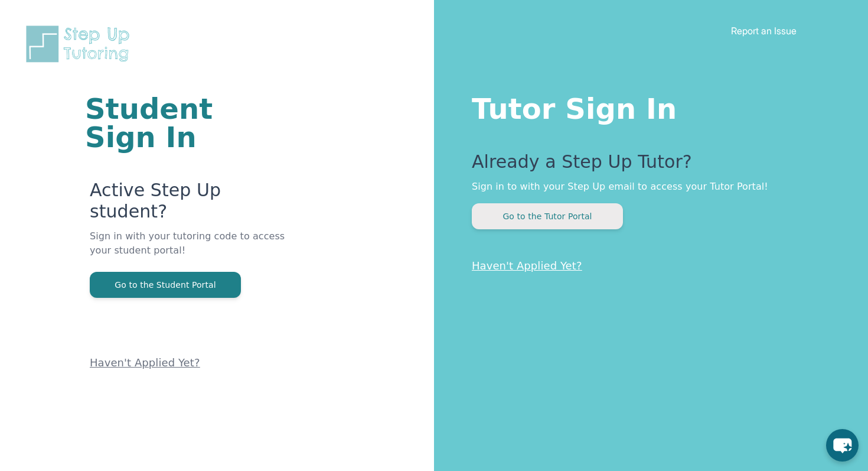  I want to click on p: Active Step Up student?, so click(191, 204).